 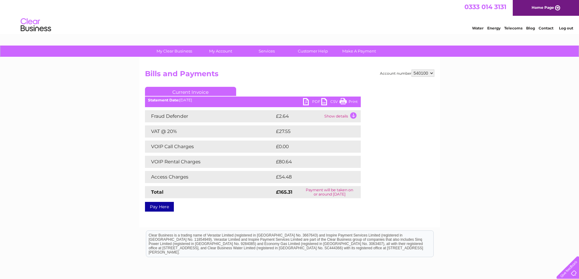 I want to click on td: £54.48, so click(x=311, y=177).